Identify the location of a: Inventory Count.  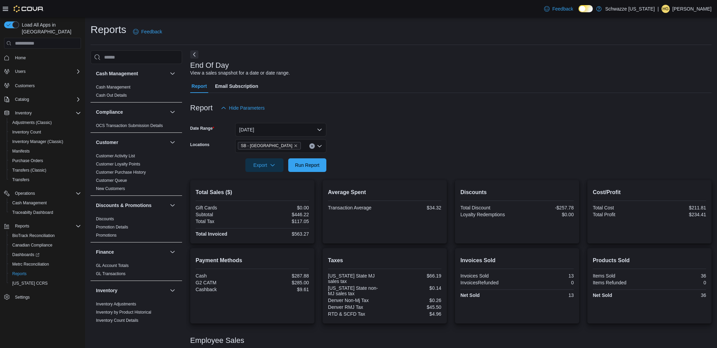
(27, 132).